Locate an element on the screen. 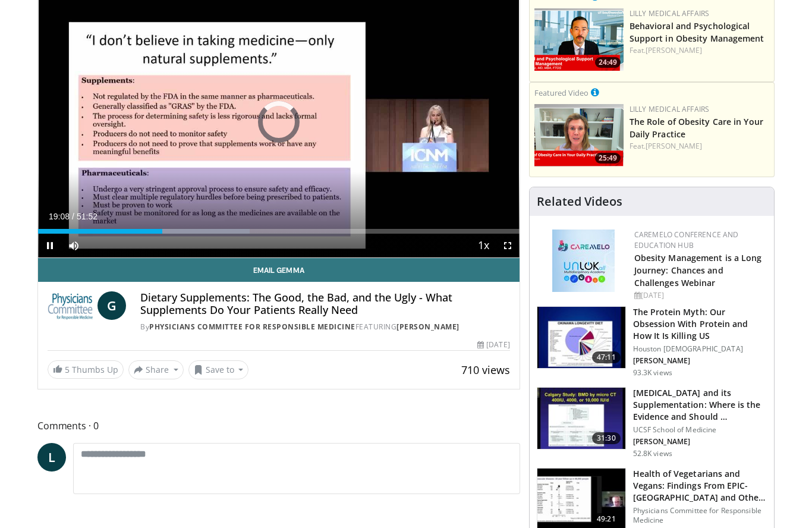  a: Email Gemma is located at coordinates (279, 270).